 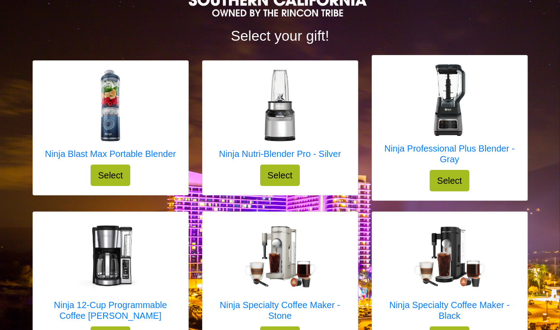 What do you see at coordinates (280, 310) in the screenshot?
I see `h5: Ninja Specialty Coffee Maker - Stone` at bounding box center [280, 310].